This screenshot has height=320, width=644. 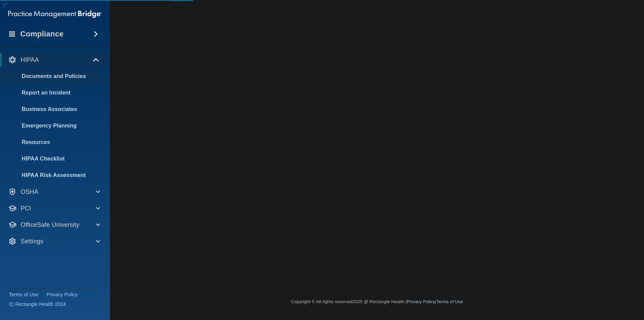 I want to click on p: PCI, so click(x=26, y=208).